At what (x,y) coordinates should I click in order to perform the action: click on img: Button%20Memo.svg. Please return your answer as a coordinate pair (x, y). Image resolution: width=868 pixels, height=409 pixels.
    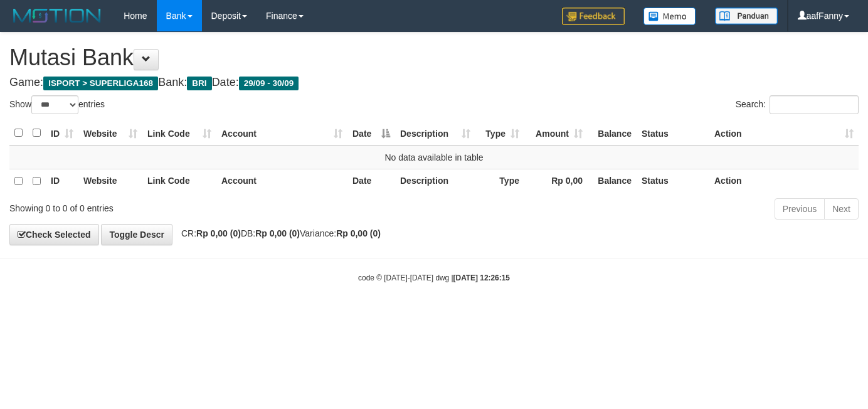
    Looking at the image, I should click on (669, 16).